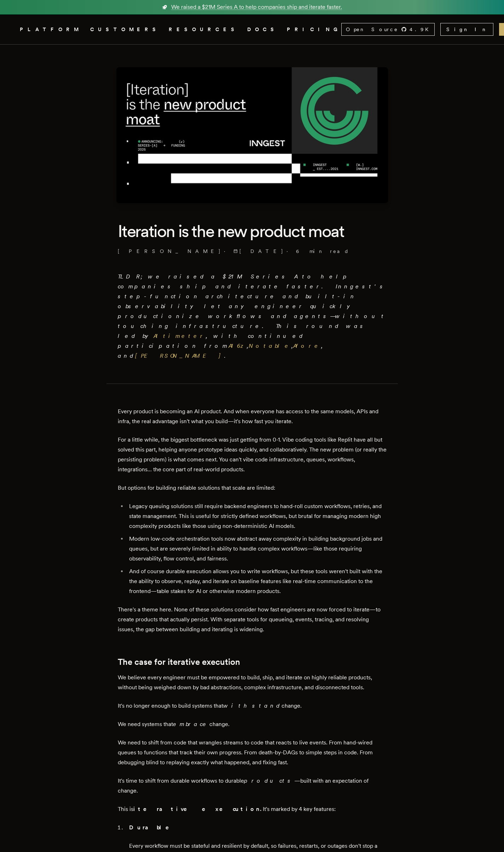  I want to click on p: We need systems that change., so click(252, 724).